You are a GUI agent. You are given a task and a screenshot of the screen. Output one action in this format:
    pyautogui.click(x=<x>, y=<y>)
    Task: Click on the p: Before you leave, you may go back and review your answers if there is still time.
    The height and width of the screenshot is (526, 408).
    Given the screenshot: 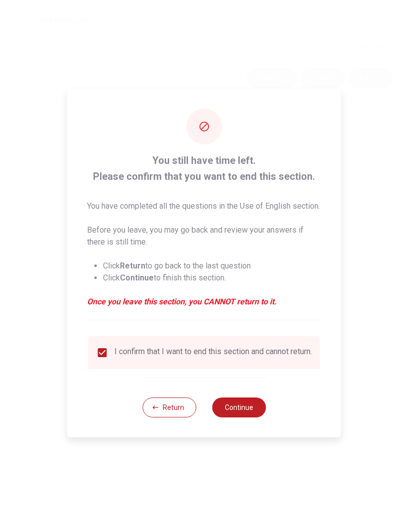 What is the action you would take?
    pyautogui.click(x=204, y=236)
    